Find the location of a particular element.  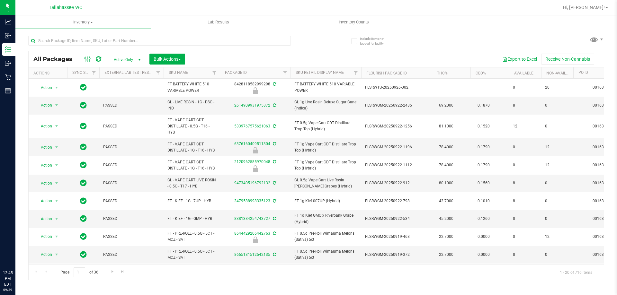

inline-svg: Analytics is located at coordinates (8, 22).